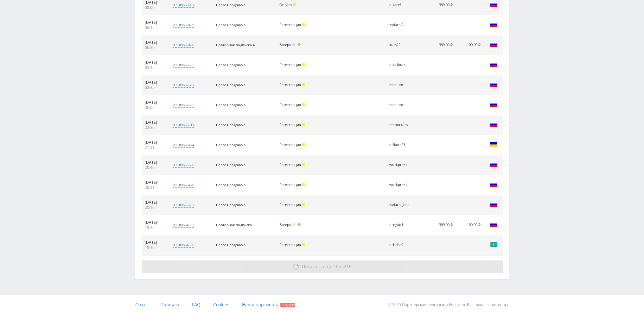 The width and height of the screenshot is (644, 312). Describe the element at coordinates (155, 28) in the screenshot. I see `div: 06:45` at that location.